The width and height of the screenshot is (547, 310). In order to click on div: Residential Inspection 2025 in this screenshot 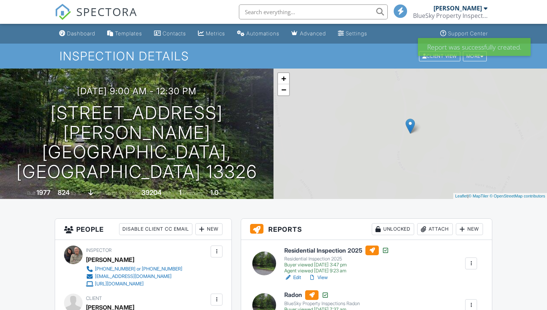, I will do `click(337, 259)`.